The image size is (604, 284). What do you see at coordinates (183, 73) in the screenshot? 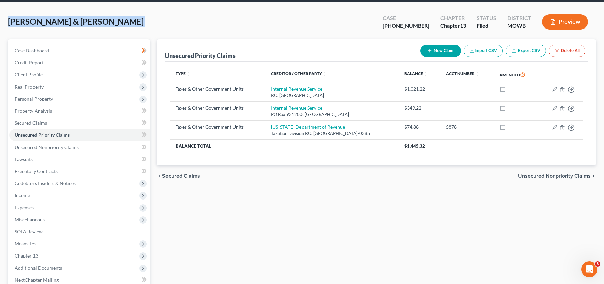
I see `a: Type unfold_more` at bounding box center [183, 73].